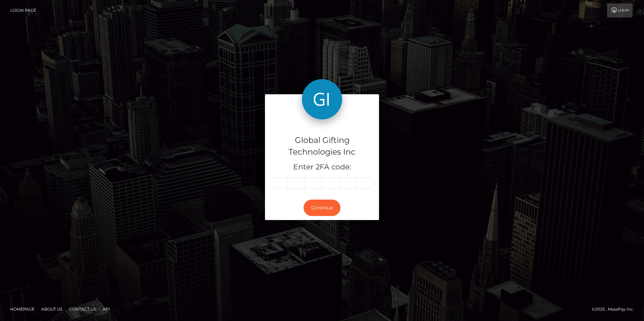 This screenshot has width=644, height=321. Describe the element at coordinates (322, 99) in the screenshot. I see `img: Global Gifting Technologies Inc` at that location.